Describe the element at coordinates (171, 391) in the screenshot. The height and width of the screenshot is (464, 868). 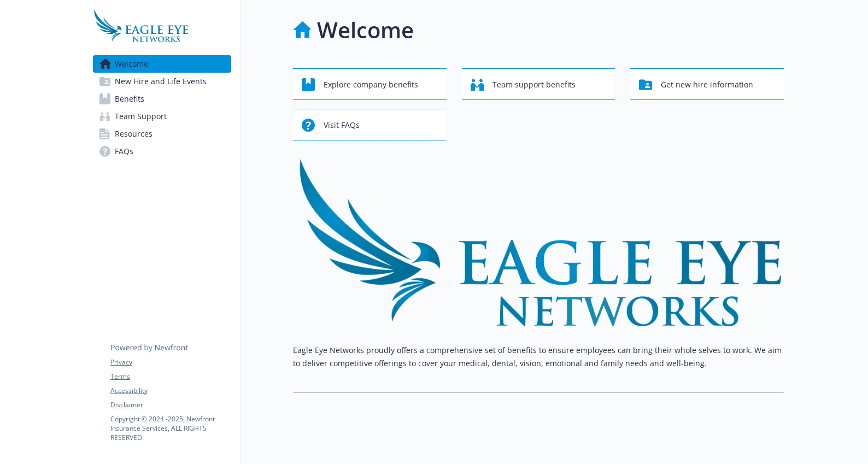
I see `a: Accessibility` at that location.